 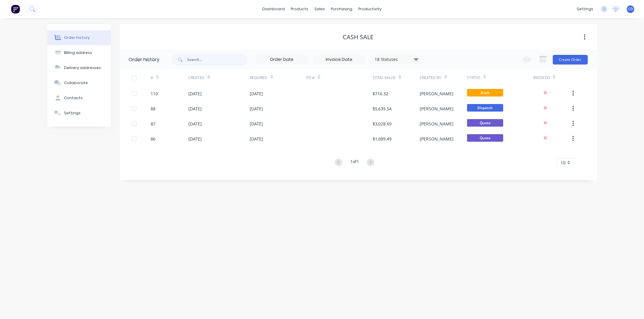 What do you see at coordinates (563, 162) in the screenshot?
I see `span: 10` at bounding box center [563, 162].